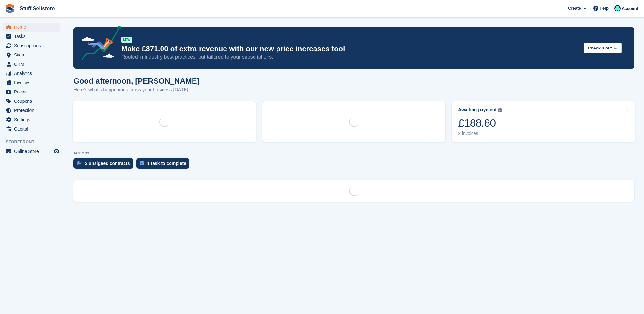 The image size is (644, 314). Describe the element at coordinates (33, 119) in the screenshot. I see `span: Settings` at that location.